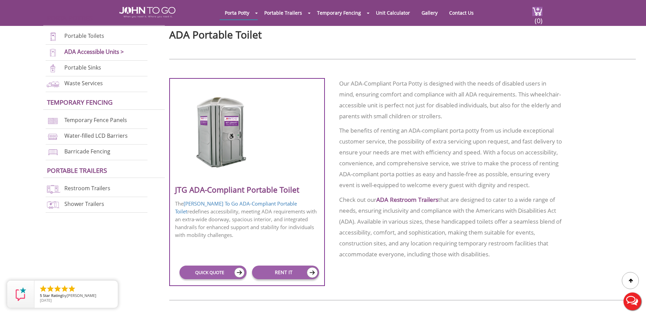 This screenshot has height=315, width=646. Describe the element at coordinates (76, 296) in the screenshot. I see `span: by` at that location.